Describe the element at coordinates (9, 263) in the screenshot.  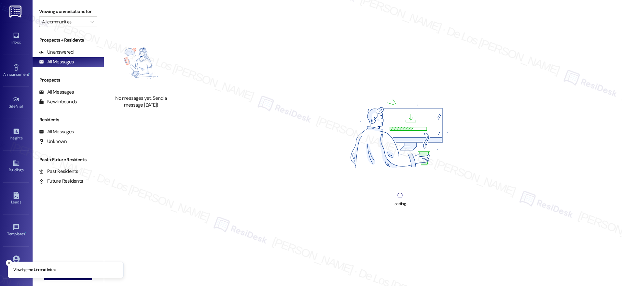
I see `button: Close toast` at that location.